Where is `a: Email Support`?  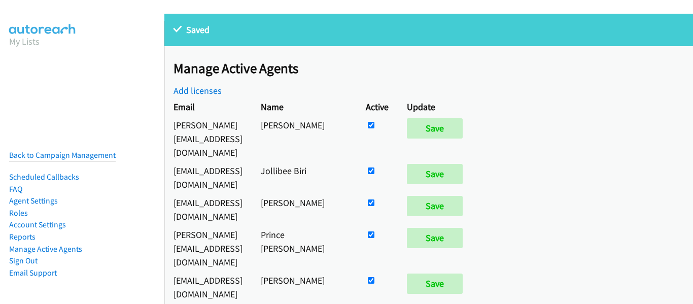
a: Email Support is located at coordinates (33, 272).